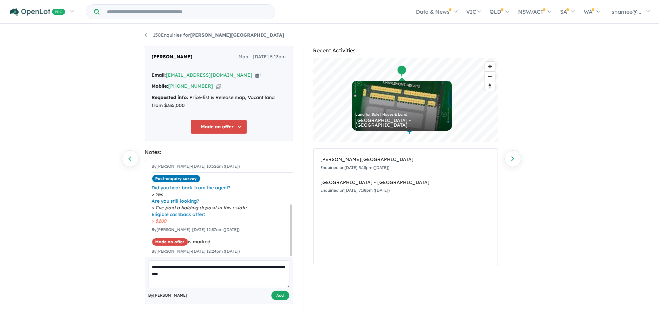 This screenshot has height=334, width=659. What do you see at coordinates (490, 76) in the screenshot?
I see `span: Zoom out` at bounding box center [490, 76].